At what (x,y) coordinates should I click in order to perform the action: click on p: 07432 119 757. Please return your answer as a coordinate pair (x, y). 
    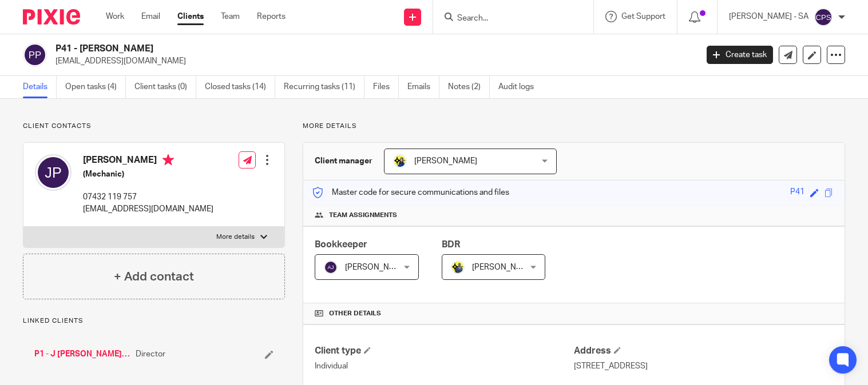
    Looking at the image, I should click on (148, 197).